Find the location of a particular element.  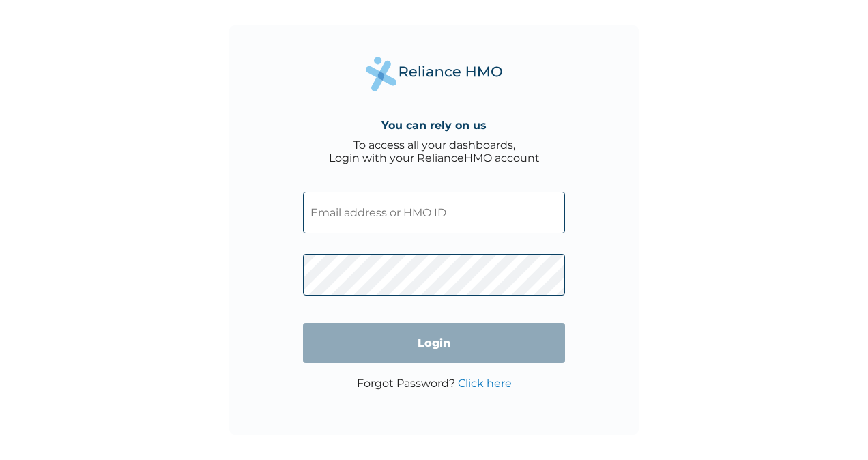

p: Forgot Password? is located at coordinates (434, 383).